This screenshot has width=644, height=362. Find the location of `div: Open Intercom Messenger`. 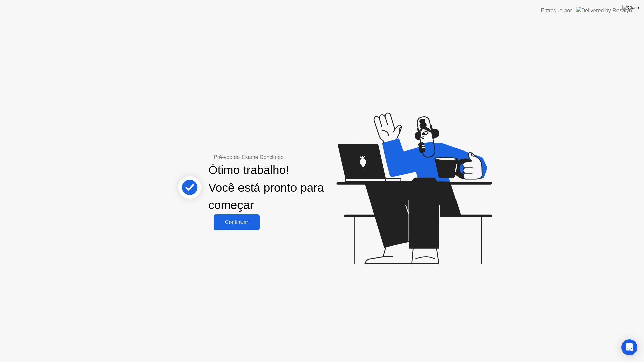

div: Open Intercom Messenger is located at coordinates (629, 347).